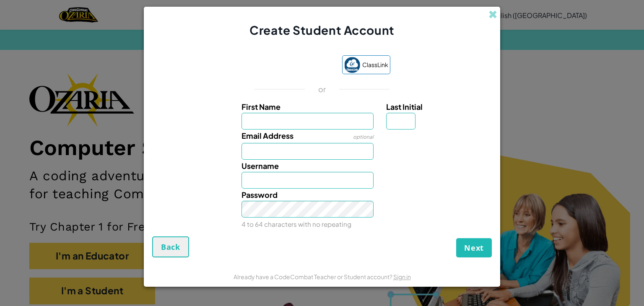  I want to click on span: Already have a CodeCombat Teacher or Student account?, so click(313, 277).